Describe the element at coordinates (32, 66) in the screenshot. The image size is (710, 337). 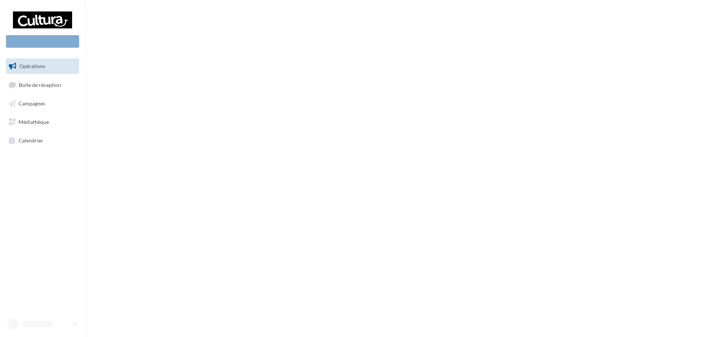
I see `span: Opérations` at that location.